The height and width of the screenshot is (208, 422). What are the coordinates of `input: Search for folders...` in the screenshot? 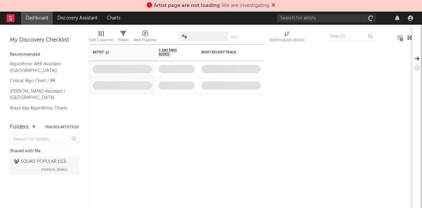 It's located at (44, 139).